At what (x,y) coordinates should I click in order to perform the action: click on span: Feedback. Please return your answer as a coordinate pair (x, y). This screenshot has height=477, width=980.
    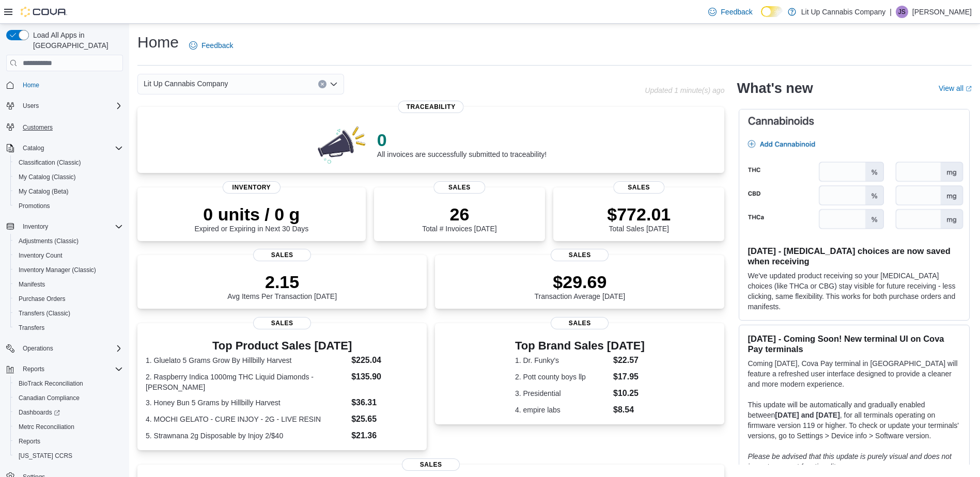
    Looking at the image, I should click on (217, 45).